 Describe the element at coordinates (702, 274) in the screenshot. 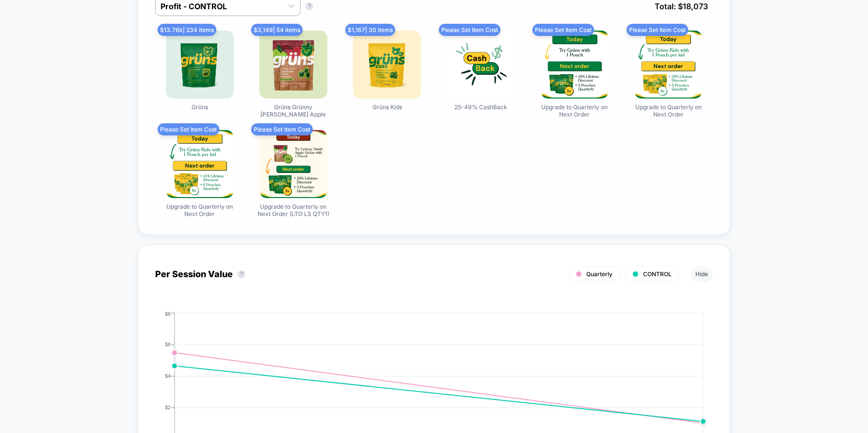

I see `button: Hide` at that location.